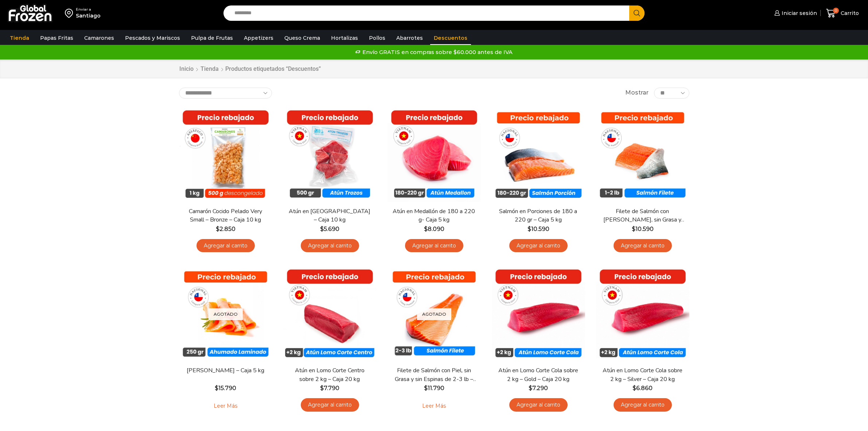 The width and height of the screenshot is (868, 431). What do you see at coordinates (434, 245) in the screenshot?
I see `a: Agregar al carrito: “Atún en Medallón de 180 a 220 g- Caja 5 kg”` at bounding box center [434, 245].